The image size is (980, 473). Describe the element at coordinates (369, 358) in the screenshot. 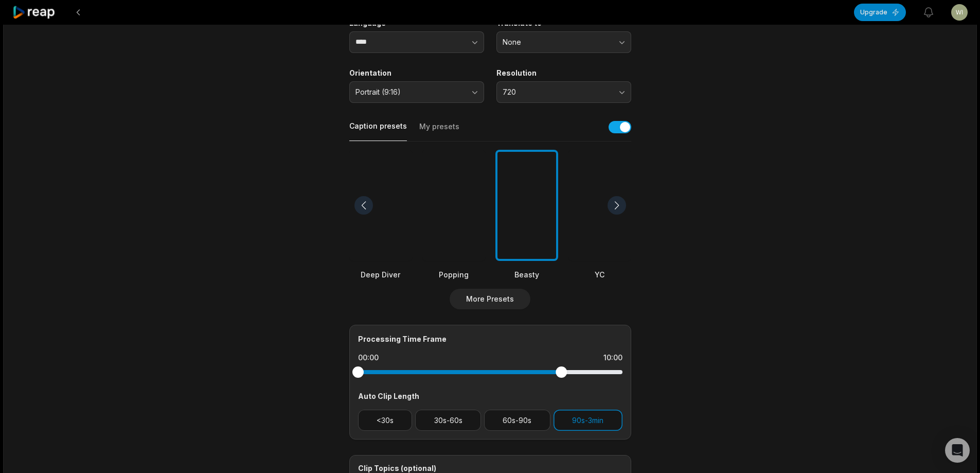

I see `div: 00:00` at that location.